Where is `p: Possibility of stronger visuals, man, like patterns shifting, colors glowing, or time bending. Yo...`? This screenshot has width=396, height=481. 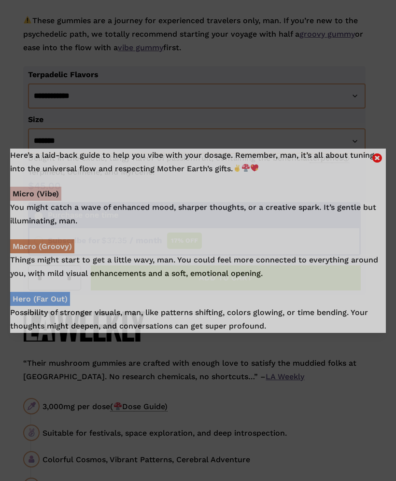
p: Possibility of stronger visuals, man, like patterns shifting, colors glowing, or time bending. Yo... is located at coordinates (198, 313).